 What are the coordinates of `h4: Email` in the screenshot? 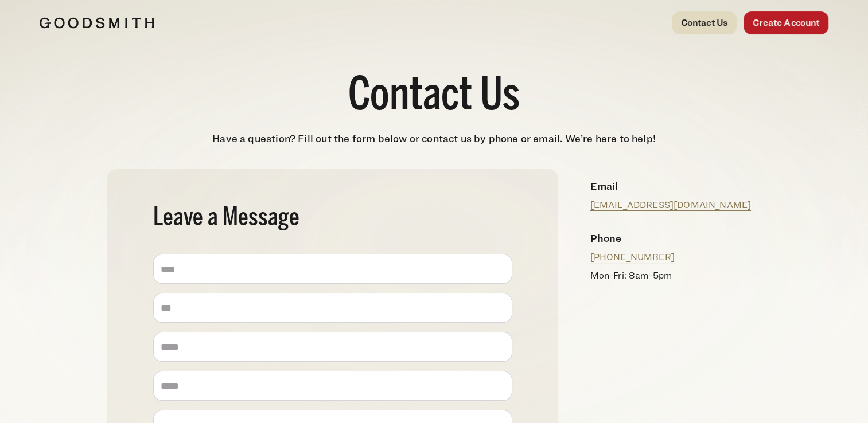 It's located at (671, 186).